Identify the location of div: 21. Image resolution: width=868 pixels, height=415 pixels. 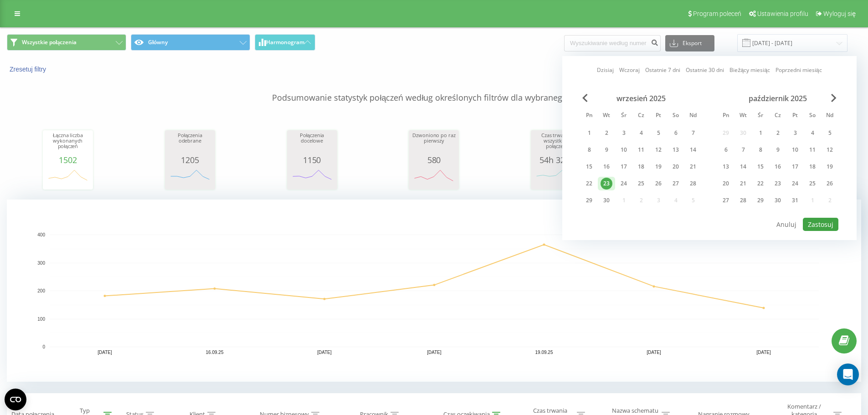
(743, 184).